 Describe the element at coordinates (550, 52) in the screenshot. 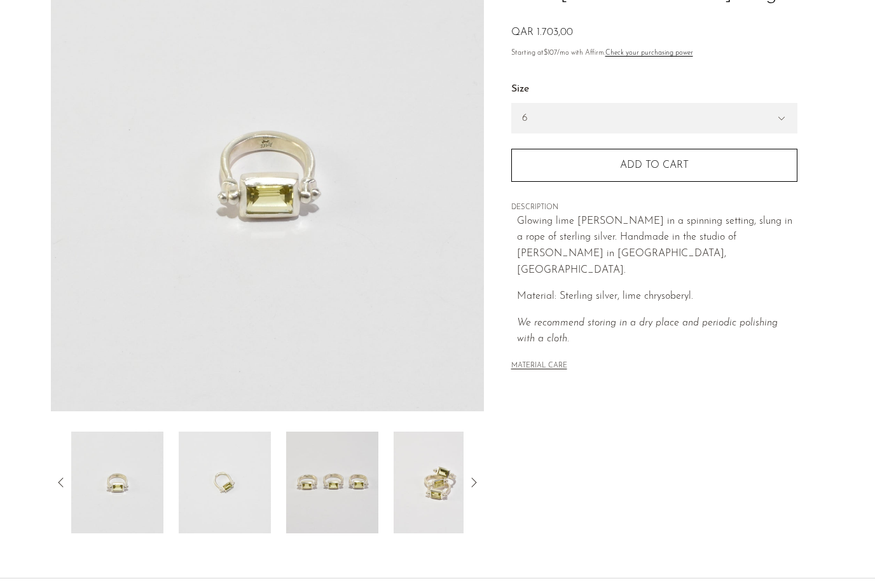

I see `span: $107` at that location.